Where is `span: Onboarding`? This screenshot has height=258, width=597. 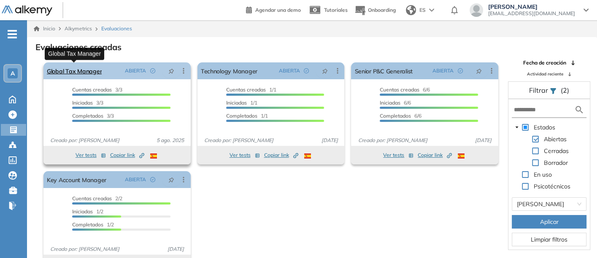 span: Onboarding is located at coordinates (382, 10).